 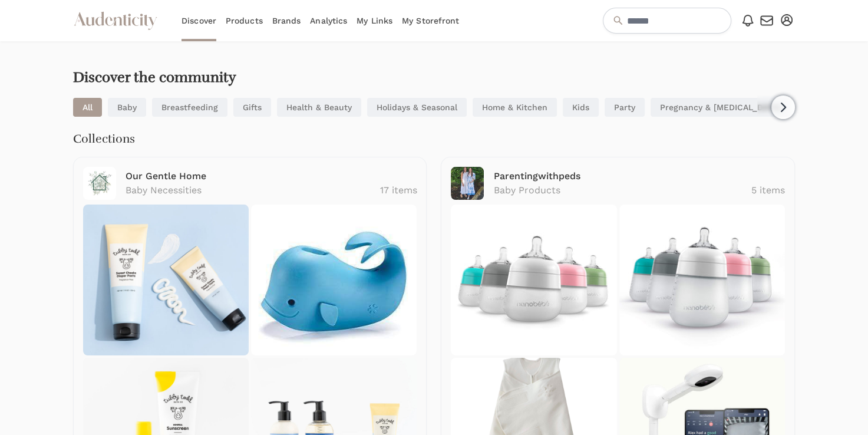 I want to click on a: Baby Necessities 17 items, so click(x=271, y=190).